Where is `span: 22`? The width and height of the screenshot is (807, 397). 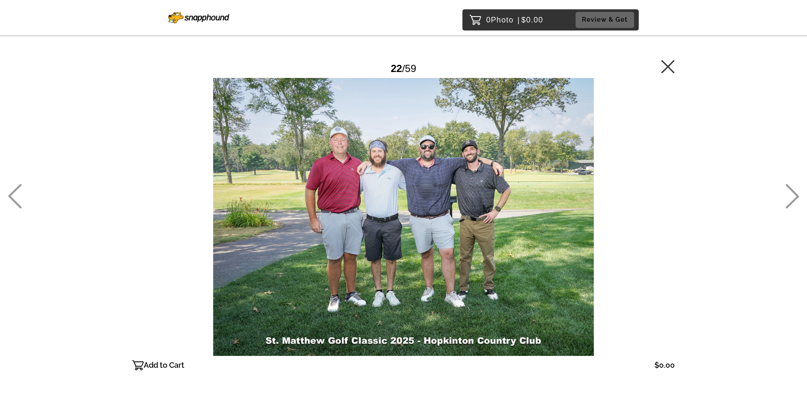 span: 22 is located at coordinates (396, 68).